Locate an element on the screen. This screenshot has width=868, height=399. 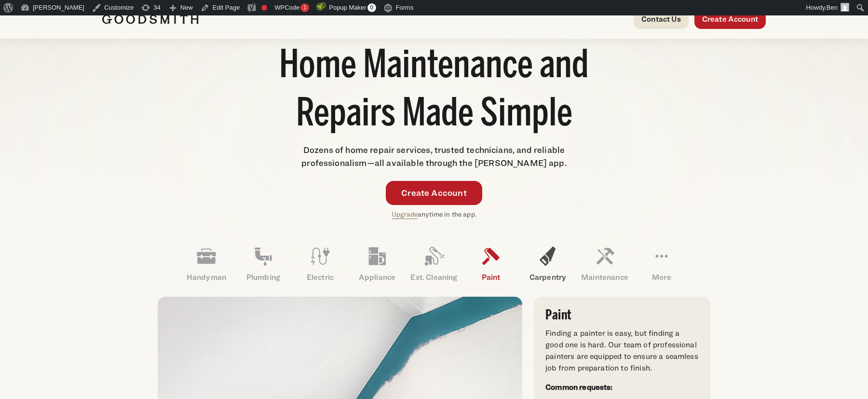
p: Plumbing is located at coordinates (263, 278).